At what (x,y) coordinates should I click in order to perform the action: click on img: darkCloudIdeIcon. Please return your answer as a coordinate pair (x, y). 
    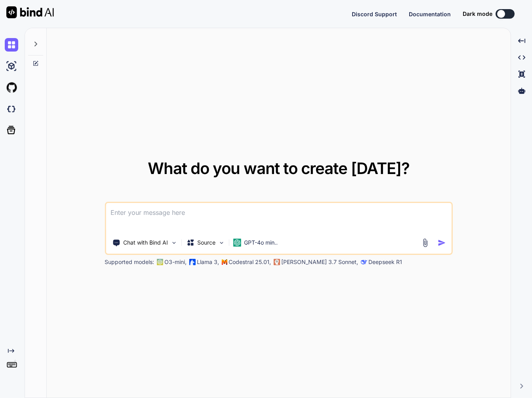
    Looking at the image, I should click on (11, 109).